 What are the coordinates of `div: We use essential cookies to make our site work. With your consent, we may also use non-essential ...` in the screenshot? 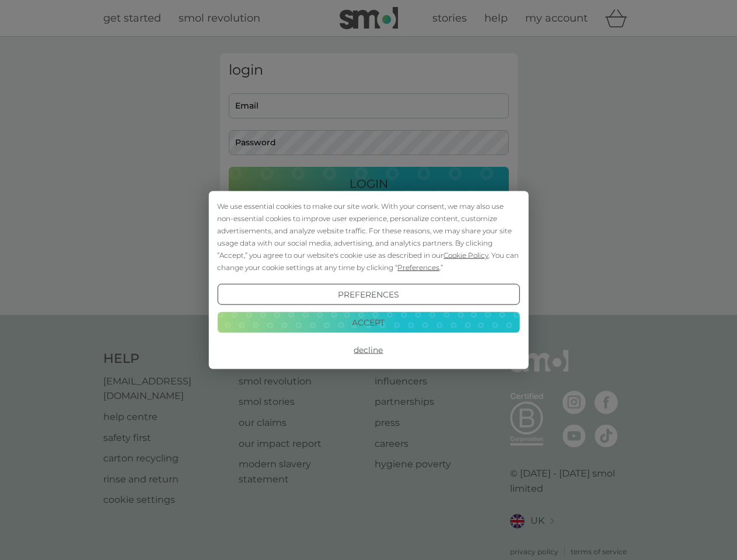 It's located at (368, 237).